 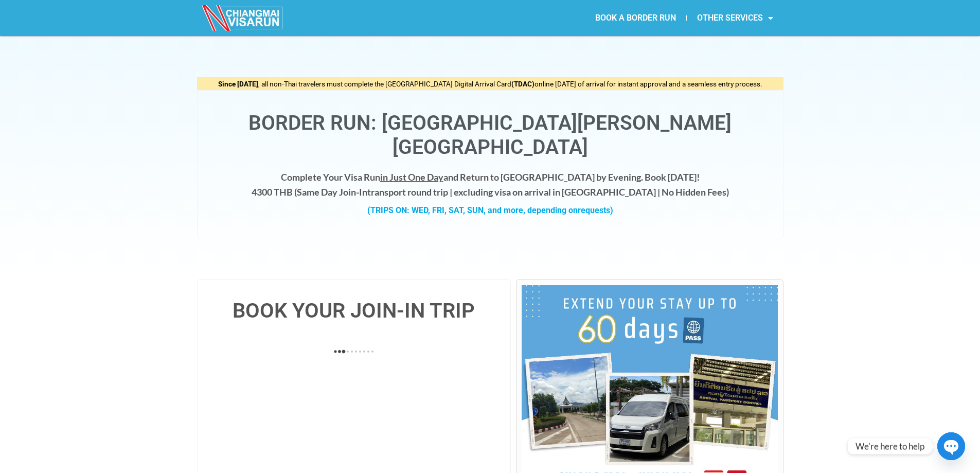 What do you see at coordinates (411, 177) in the screenshot?
I see `span: in Just One Day` at bounding box center [411, 177].